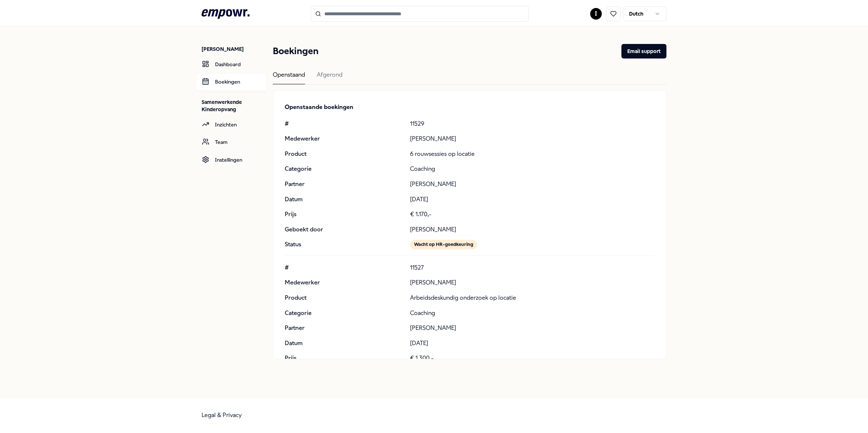 This screenshot has width=868, height=433. What do you see at coordinates (420, 14) in the screenshot?
I see `input: Search for products, categories or subcategories` at bounding box center [420, 14].